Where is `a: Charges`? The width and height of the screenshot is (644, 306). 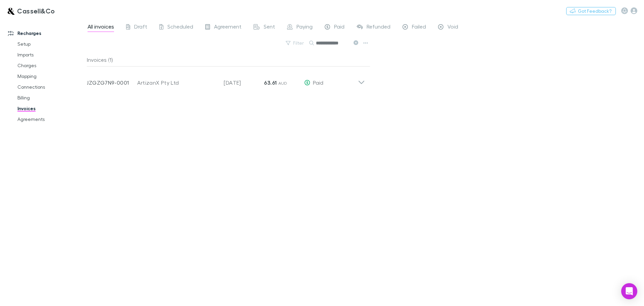 a: Charges is located at coordinates (50, 65).